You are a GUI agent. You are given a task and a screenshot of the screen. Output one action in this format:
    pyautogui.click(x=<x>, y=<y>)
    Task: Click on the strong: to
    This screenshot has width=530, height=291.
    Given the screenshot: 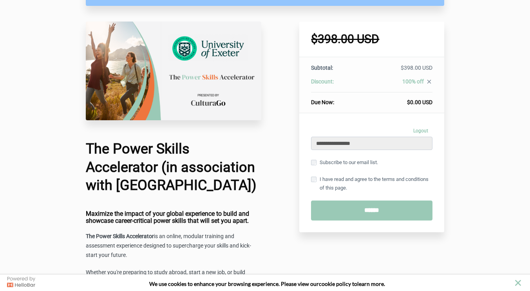 What is the action you would take?
    pyautogui.click(x=354, y=284)
    